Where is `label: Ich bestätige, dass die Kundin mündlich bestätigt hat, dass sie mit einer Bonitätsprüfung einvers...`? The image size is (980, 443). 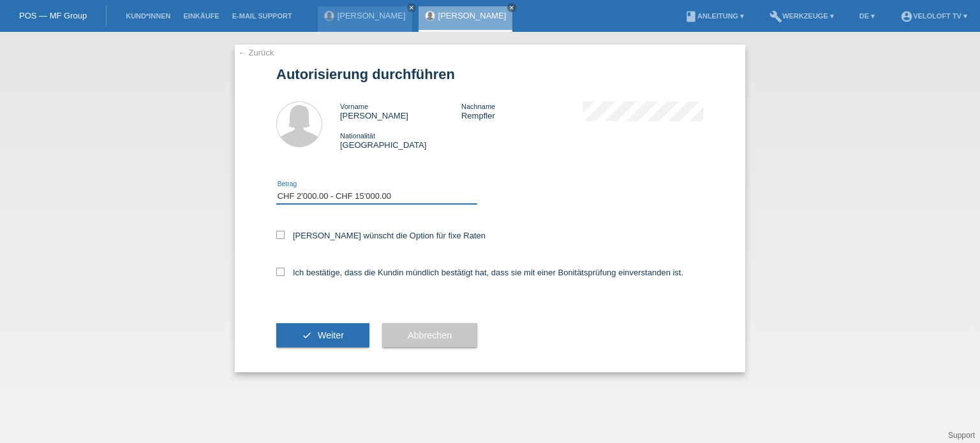 label: Ich bestätige, dass die Kundin mündlich bestätigt hat, dass sie mit einer Bonitätsprüfung einvers... is located at coordinates (480, 272).